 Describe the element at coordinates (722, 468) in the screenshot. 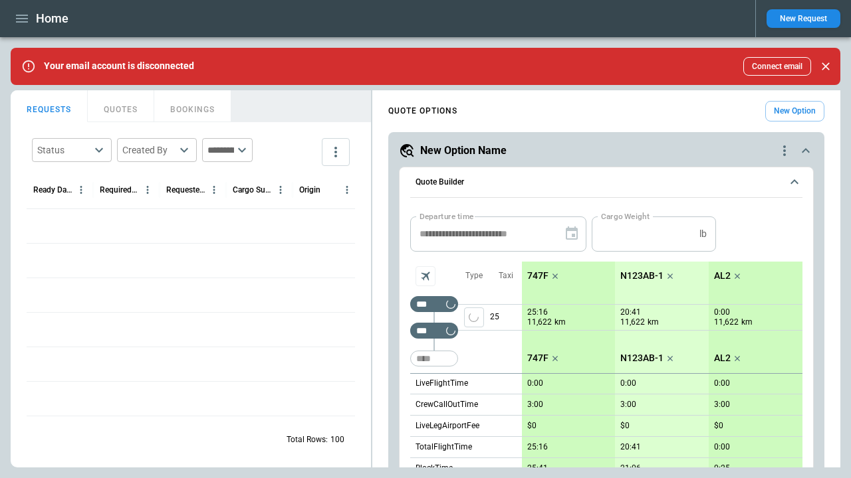

I see `p: 0:25` at that location.